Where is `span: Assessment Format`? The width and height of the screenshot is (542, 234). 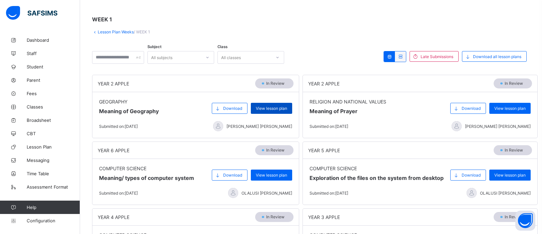 span: Assessment Format is located at coordinates (53, 187).